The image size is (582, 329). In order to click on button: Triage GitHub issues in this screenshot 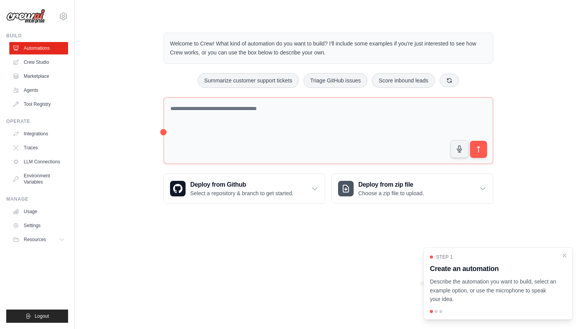, I will do `click(335, 81)`.